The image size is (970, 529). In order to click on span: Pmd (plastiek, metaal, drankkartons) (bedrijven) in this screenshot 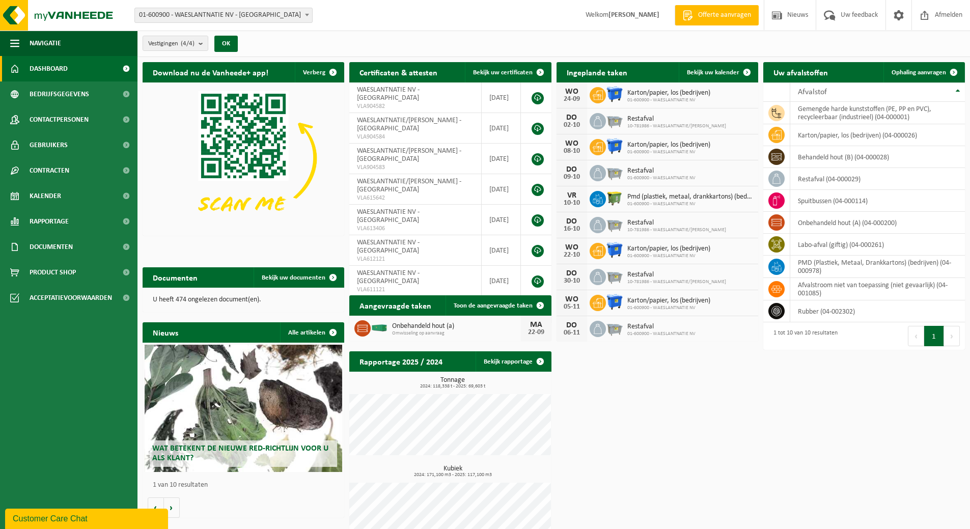, I will do `click(690, 197)`.